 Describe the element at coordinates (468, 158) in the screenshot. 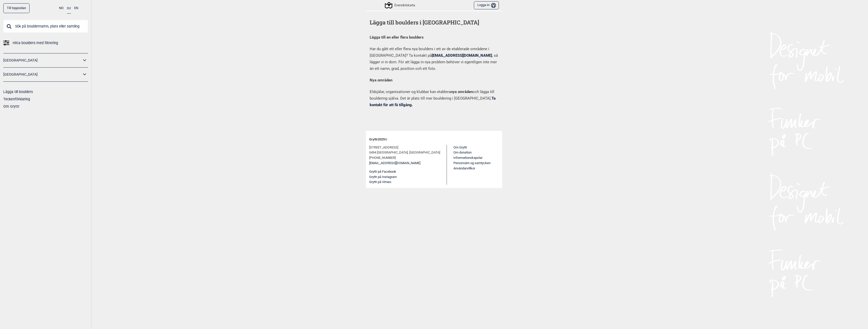

I see `a: Informationskapslar` at that location.